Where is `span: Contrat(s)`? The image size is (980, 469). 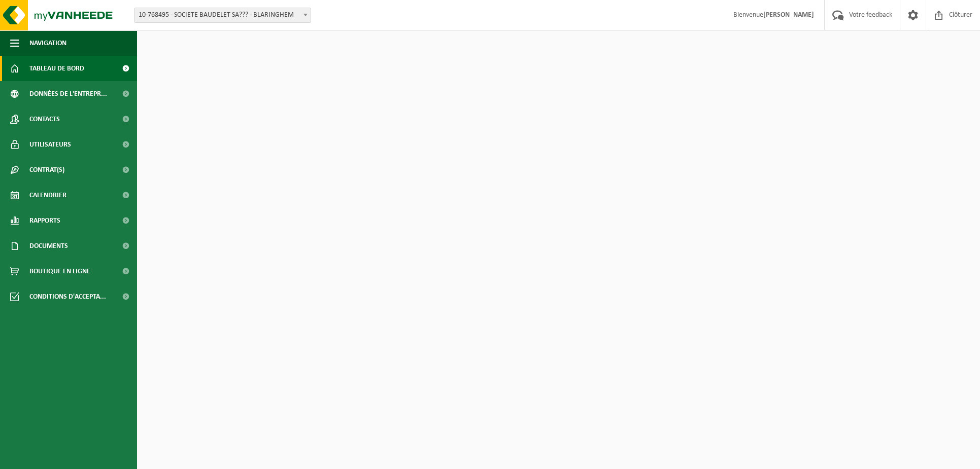
span: Contrat(s) is located at coordinates (46, 170).